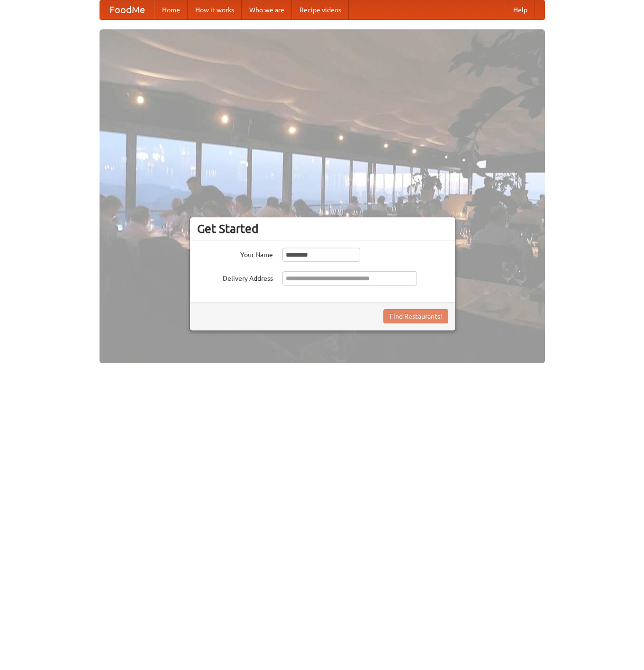  I want to click on button: Find Restaurants!, so click(416, 316).